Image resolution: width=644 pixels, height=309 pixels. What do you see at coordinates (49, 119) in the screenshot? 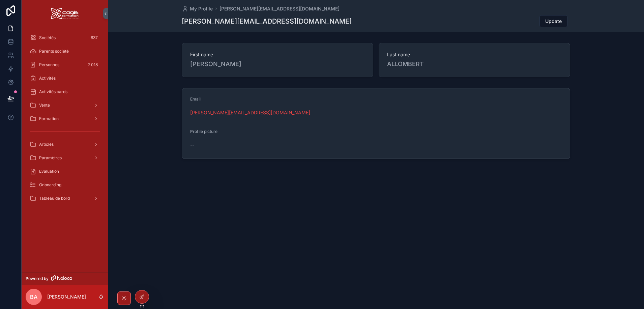
I see `span: Formation` at bounding box center [49, 119].